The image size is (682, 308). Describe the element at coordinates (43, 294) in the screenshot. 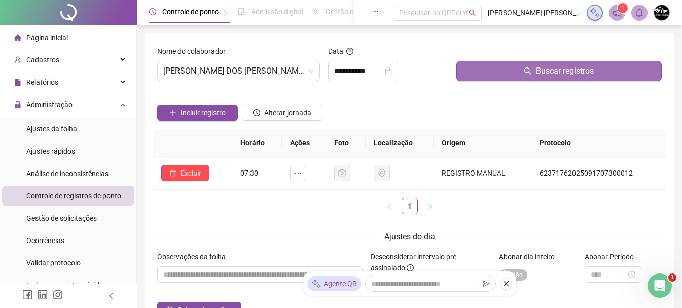

I see `span: linkedin` at that location.